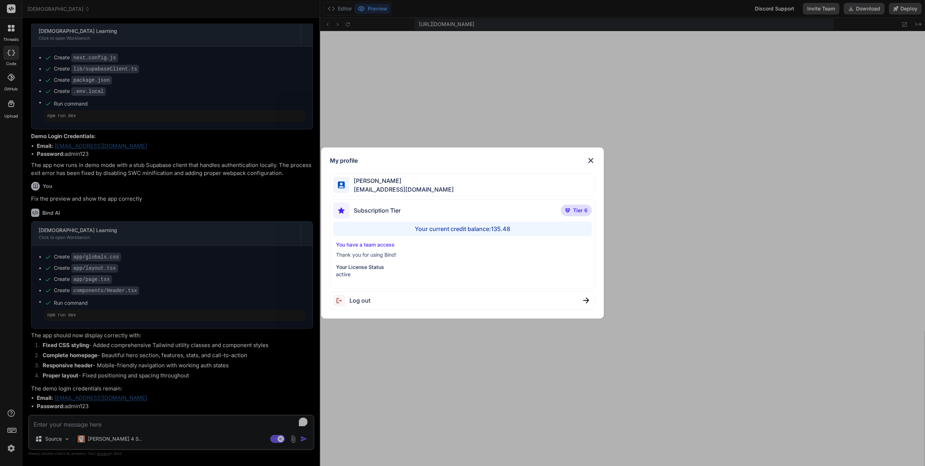 The width and height of the screenshot is (925, 466). Describe the element at coordinates (341, 210) in the screenshot. I see `img: subscription` at that location.